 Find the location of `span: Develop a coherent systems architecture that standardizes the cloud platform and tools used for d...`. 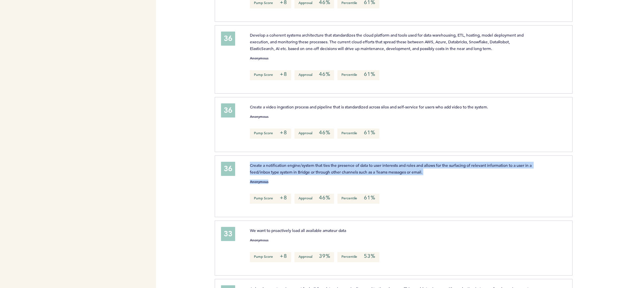

span: Develop a coherent systems architecture that standardizes the cloud platform and tools used for d... is located at coordinates (387, 41).